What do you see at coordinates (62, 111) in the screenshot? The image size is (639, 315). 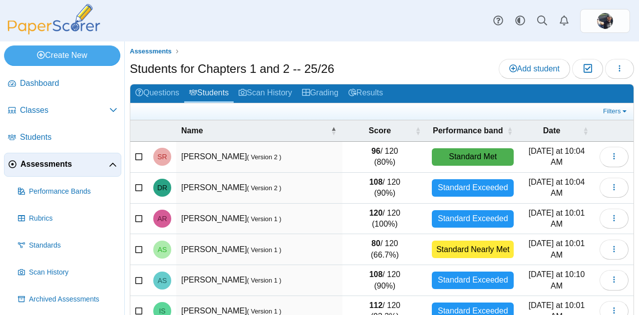 I see `a: Classes` at bounding box center [62, 111].